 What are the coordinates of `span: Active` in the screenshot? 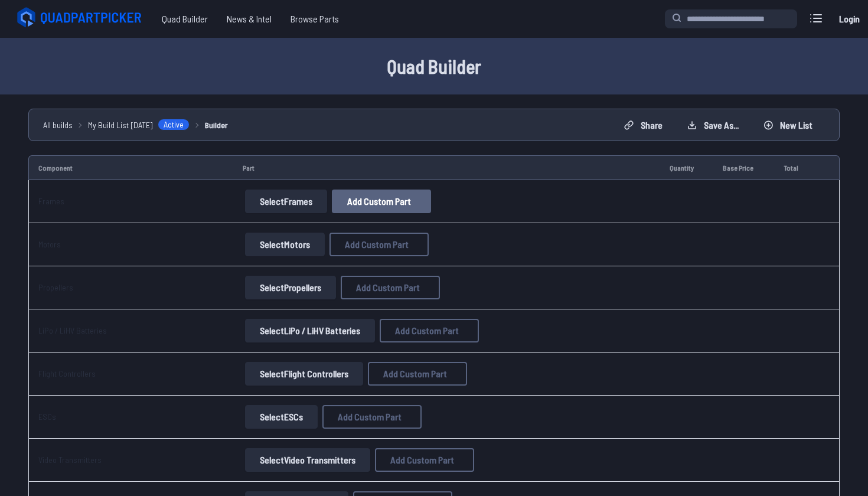 It's located at (173, 124).